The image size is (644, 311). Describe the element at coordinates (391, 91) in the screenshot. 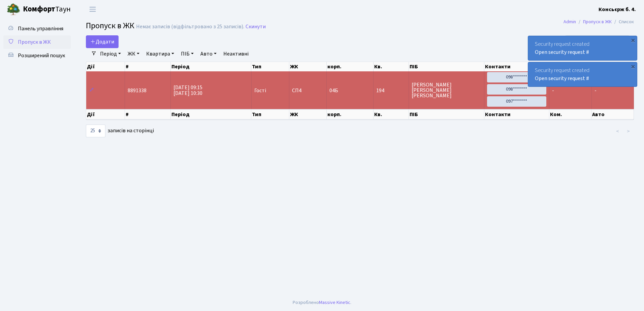

I see `span: 194` at that location.